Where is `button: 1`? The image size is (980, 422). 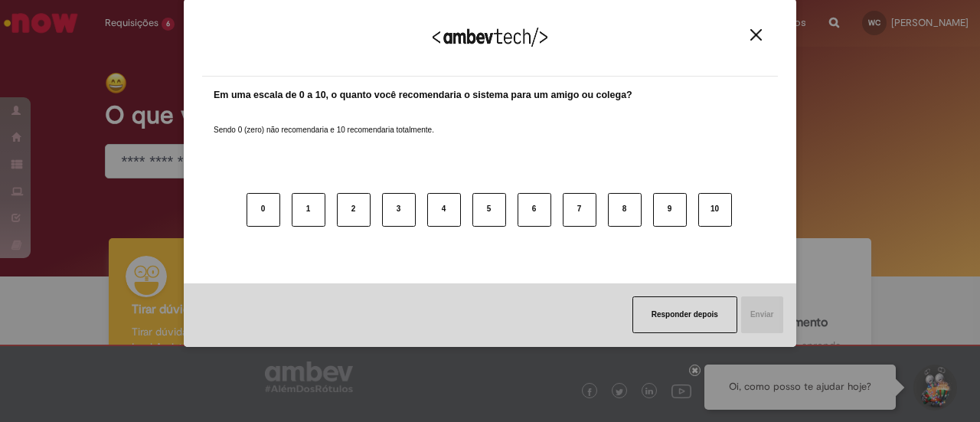 button: 1 is located at coordinates (309, 210).